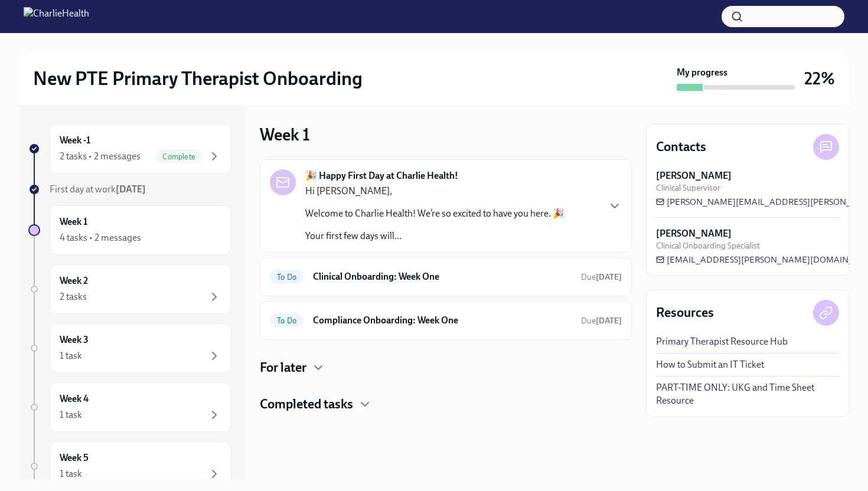 Image resolution: width=868 pixels, height=491 pixels. Describe the element at coordinates (197, 79) in the screenshot. I see `h2: New PTE Primary Therapist Onboarding` at that location.